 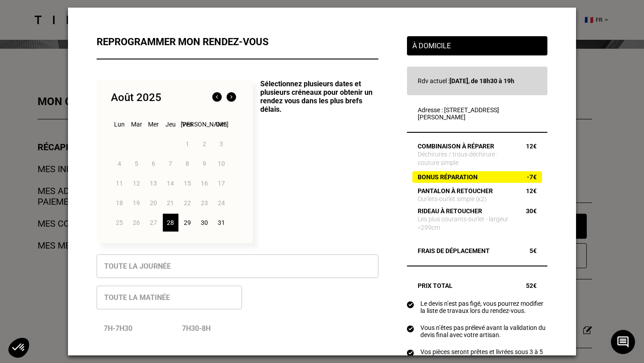 What do you see at coordinates (463, 199) in the screenshot?
I see `span: ourlet simple (x2)` at bounding box center [463, 199].